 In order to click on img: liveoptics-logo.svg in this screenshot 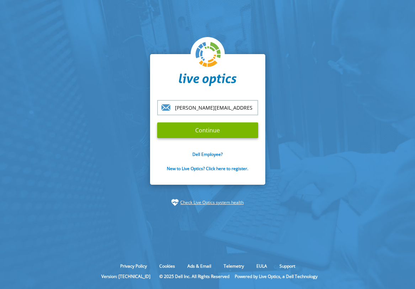, I will do `click(209, 55)`.